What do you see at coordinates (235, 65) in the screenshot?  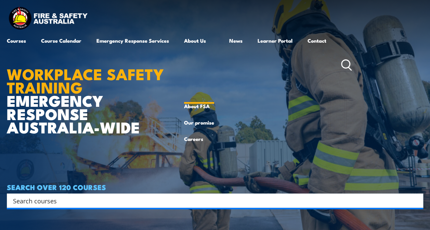 I see `a: News` at bounding box center [235, 65].